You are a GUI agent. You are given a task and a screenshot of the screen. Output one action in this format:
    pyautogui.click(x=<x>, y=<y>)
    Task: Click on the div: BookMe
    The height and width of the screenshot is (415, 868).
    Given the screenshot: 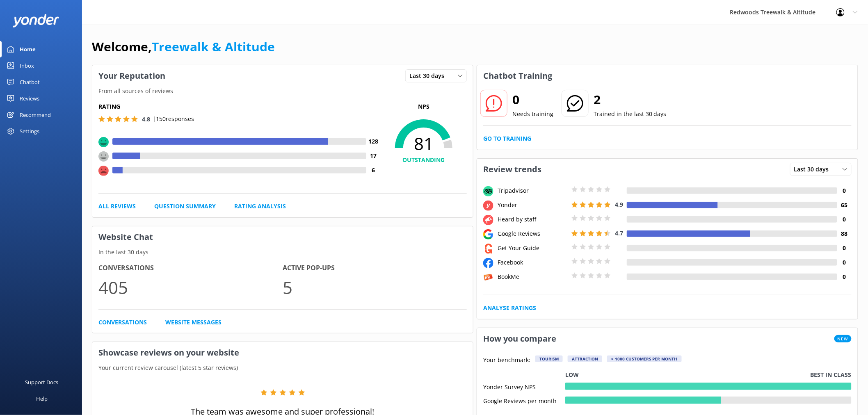 What is the action you would take?
    pyautogui.click(x=533, y=277)
    